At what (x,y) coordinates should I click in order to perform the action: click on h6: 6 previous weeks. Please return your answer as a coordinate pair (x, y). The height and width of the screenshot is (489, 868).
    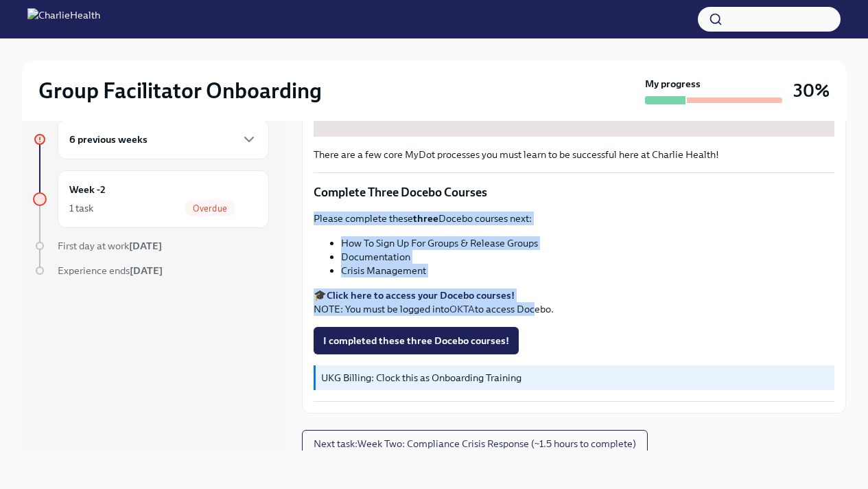
    Looking at the image, I should click on (109, 139).